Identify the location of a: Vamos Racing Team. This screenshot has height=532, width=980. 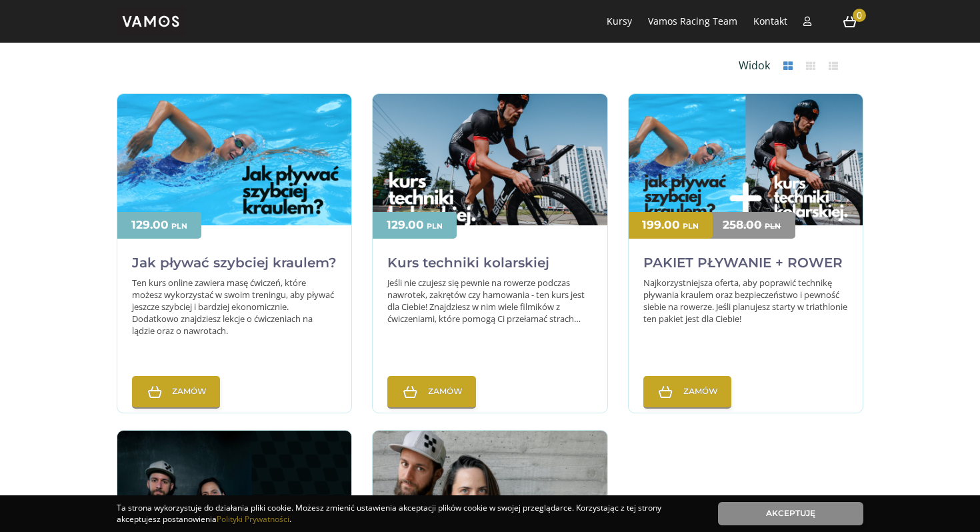
(693, 21).